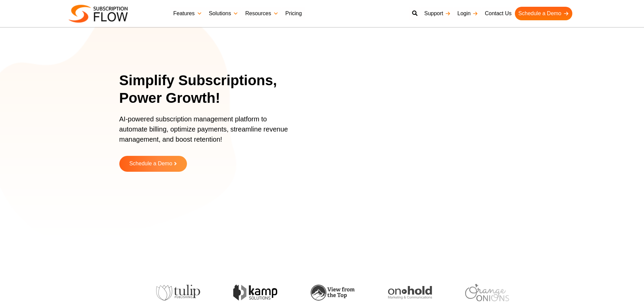 This screenshot has width=644, height=308. Describe the element at coordinates (98, 13) in the screenshot. I see `img: Subscriptionflow` at that location.